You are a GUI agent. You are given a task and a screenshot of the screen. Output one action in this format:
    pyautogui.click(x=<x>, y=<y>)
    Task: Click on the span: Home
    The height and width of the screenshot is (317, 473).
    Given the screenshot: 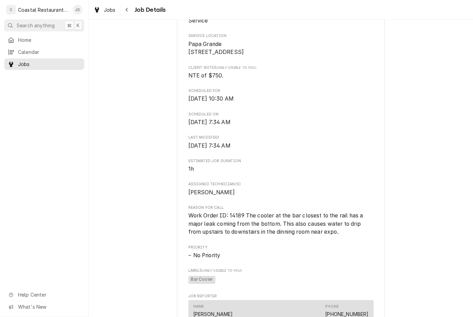 What is the action you would take?
    pyautogui.click(x=49, y=40)
    